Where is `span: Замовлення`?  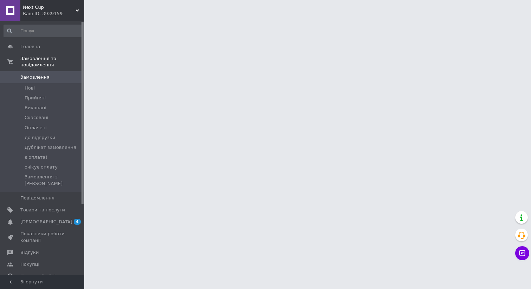
span: Замовлення is located at coordinates (35, 77).